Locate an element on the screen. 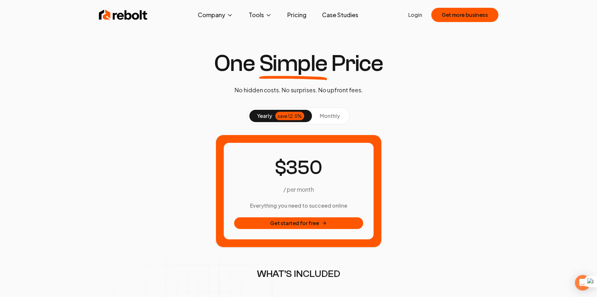  button: Tools is located at coordinates (260, 15).